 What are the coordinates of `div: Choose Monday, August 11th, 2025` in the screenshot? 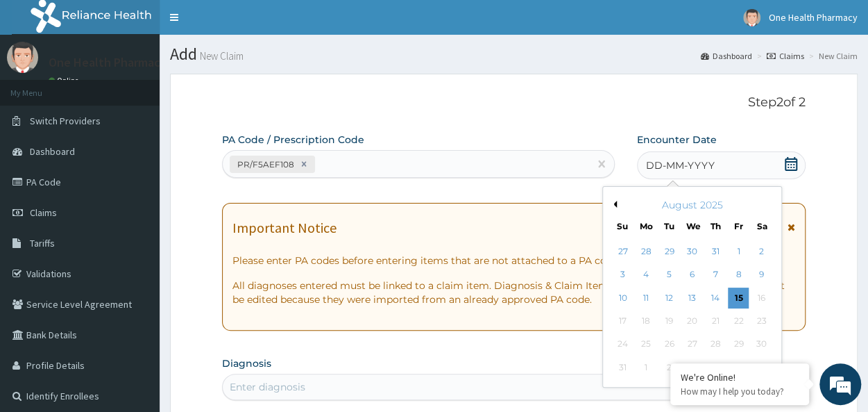 It's located at (646, 298).